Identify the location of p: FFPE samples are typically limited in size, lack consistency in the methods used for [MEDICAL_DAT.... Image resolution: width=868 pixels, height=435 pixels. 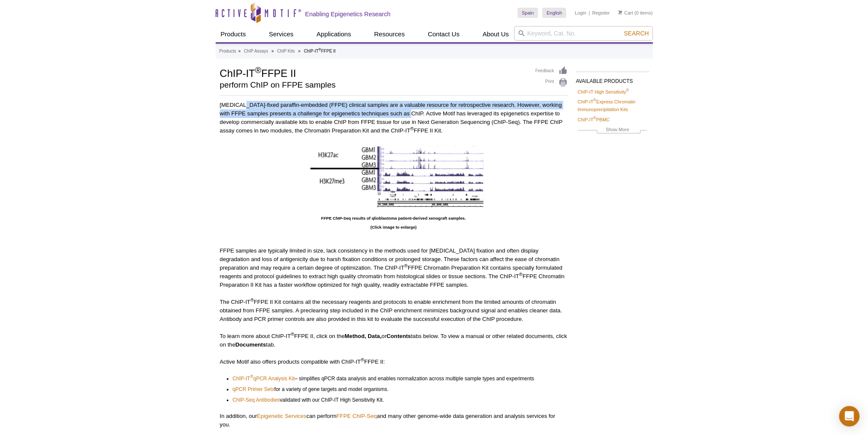
(394, 268).